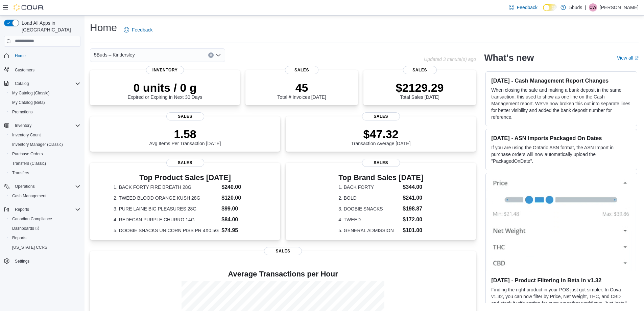  Describe the element at coordinates (450, 59) in the screenshot. I see `p: Updated 3 minute(s) ago` at that location.